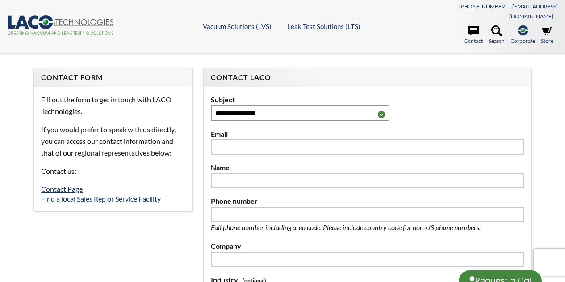  Describe the element at coordinates (113, 141) in the screenshot. I see `p: If you would prefer to speak with us directly, you can access our contact information and that of...` at that location.